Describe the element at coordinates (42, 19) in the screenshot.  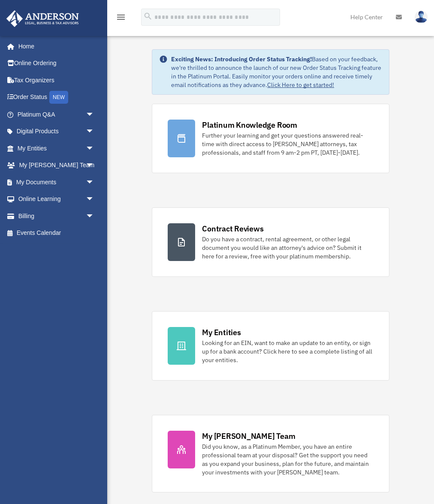
I see `img: Anderson Advisors Platinum Portal` at that location.